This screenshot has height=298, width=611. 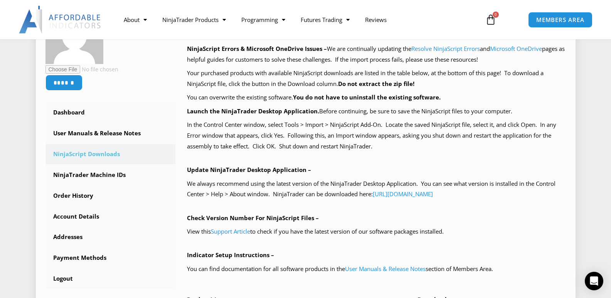 What do you see at coordinates (111, 154) in the screenshot?
I see `a: NinjaScript Downloads` at bounding box center [111, 154].